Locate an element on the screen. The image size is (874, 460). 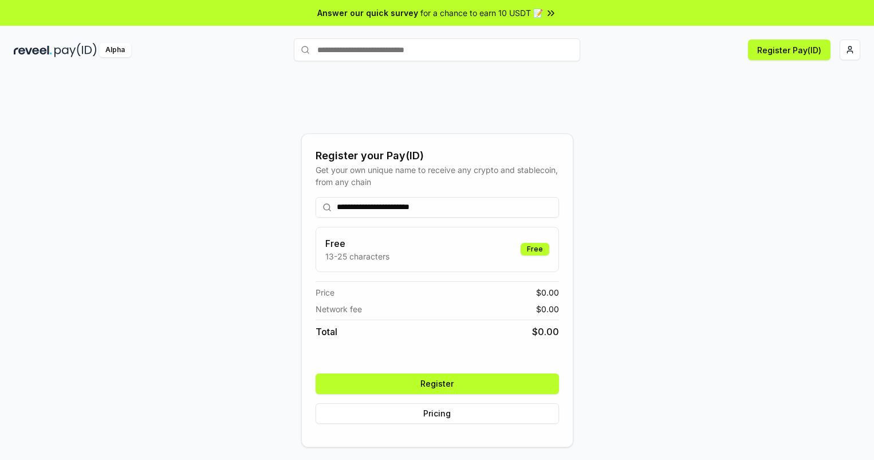
div: Register your Pay(ID) is located at coordinates (437, 156).